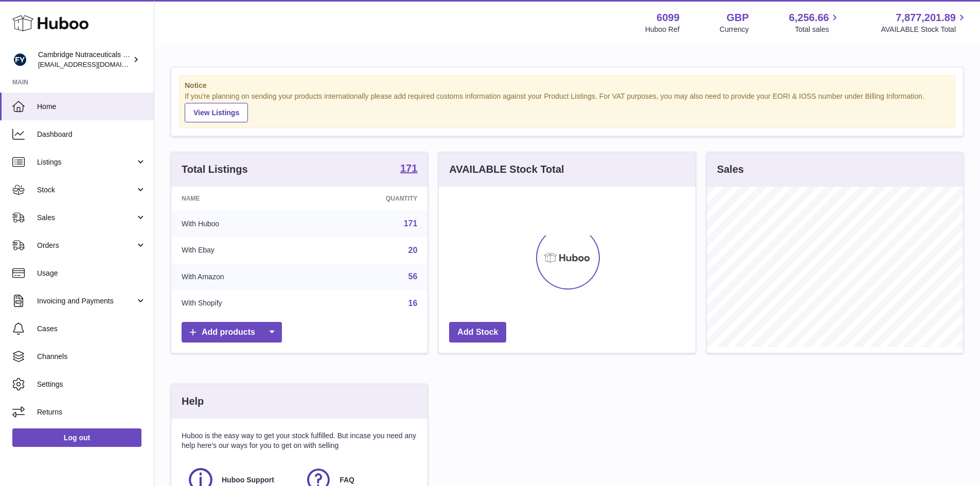 The height and width of the screenshot is (486, 980). I want to click on span: 7,877,201.89, so click(925, 18).